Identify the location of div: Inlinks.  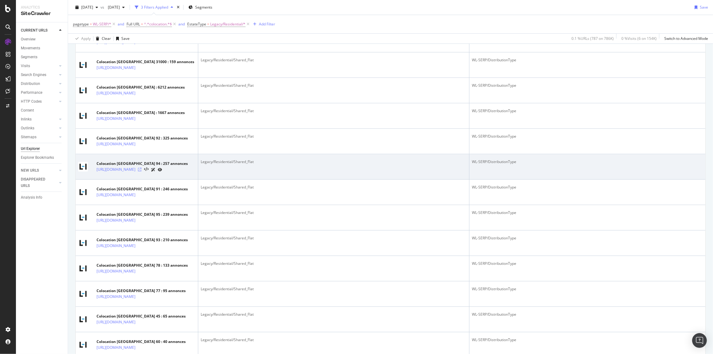
(26, 119).